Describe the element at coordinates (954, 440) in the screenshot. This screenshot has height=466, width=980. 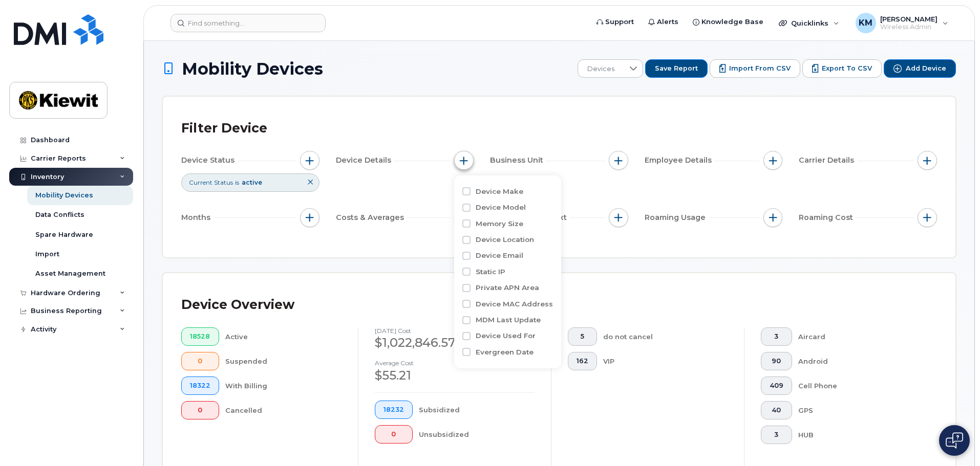
I see `img: Open chat` at that location.